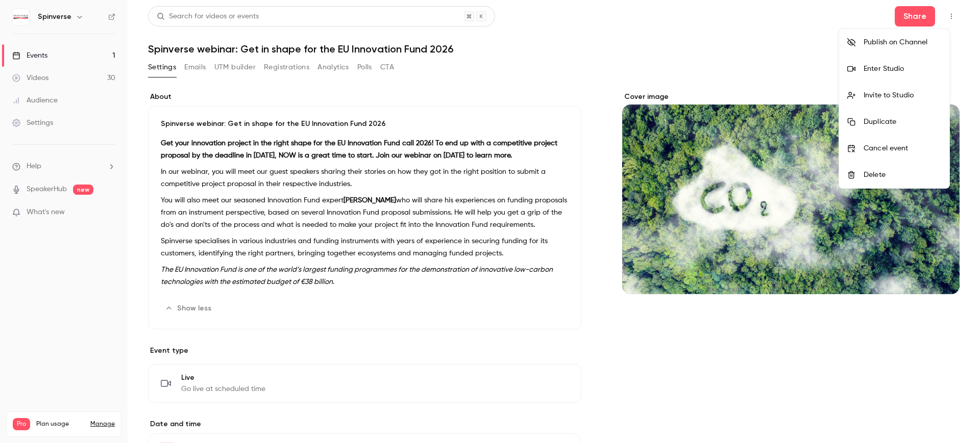 Image resolution: width=980 pixels, height=443 pixels. I want to click on div: Cancel event, so click(902, 148).